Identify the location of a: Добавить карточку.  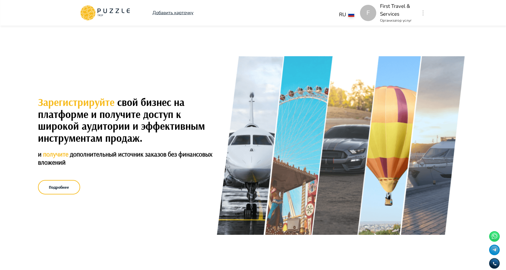
(173, 13).